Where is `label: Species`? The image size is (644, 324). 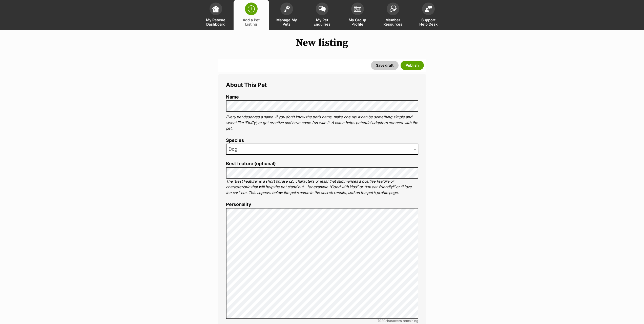 label: Species is located at coordinates (322, 140).